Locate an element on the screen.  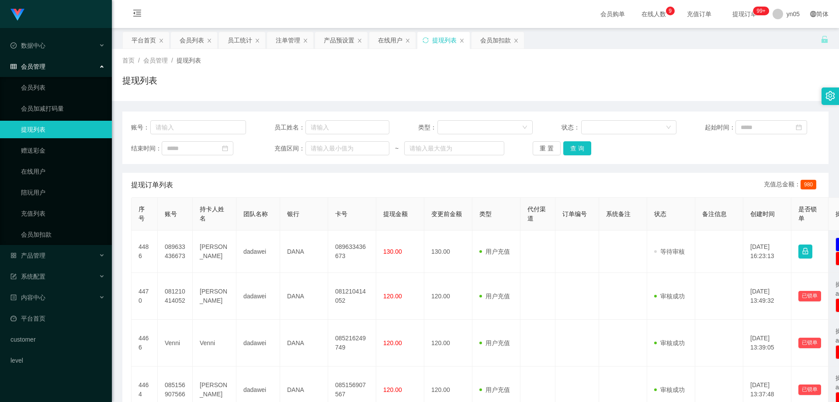
sup: 277 is located at coordinates (761, 11).